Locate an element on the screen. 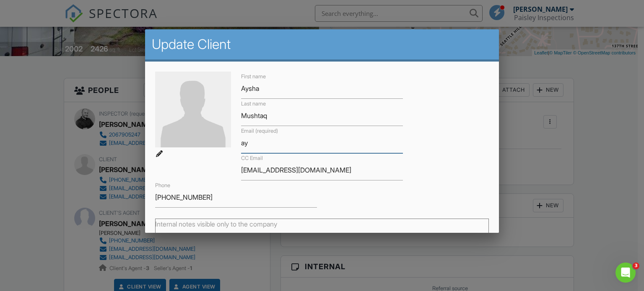  label: Internal notes visible only to the company is located at coordinates (216, 225).